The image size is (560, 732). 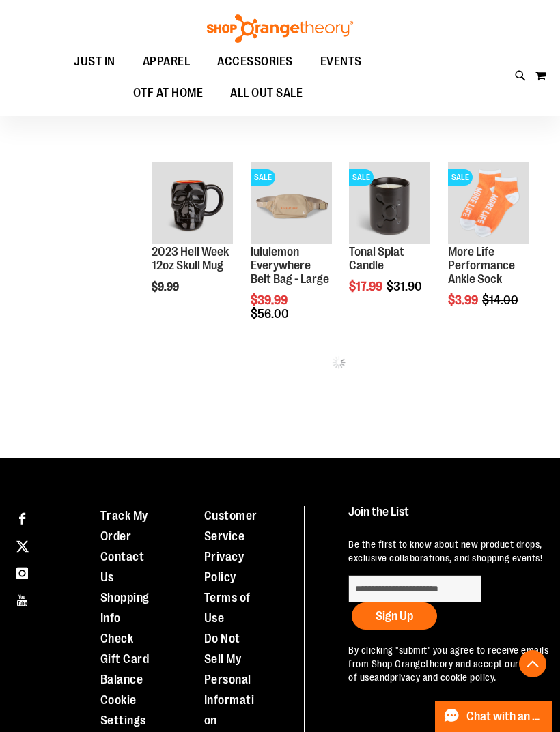 What do you see at coordinates (231, 526) in the screenshot?
I see `a: Customer Service` at bounding box center [231, 526].